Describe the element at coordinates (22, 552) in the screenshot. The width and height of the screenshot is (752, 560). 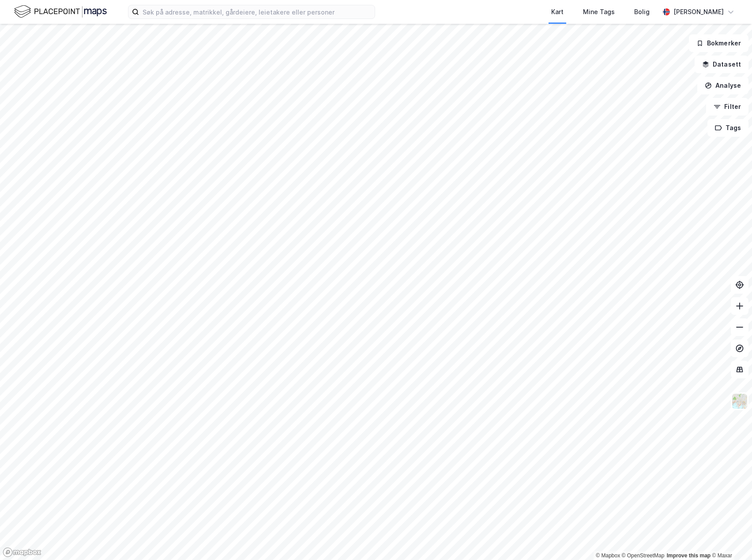
I see `a: Mapbox homepage` at that location.